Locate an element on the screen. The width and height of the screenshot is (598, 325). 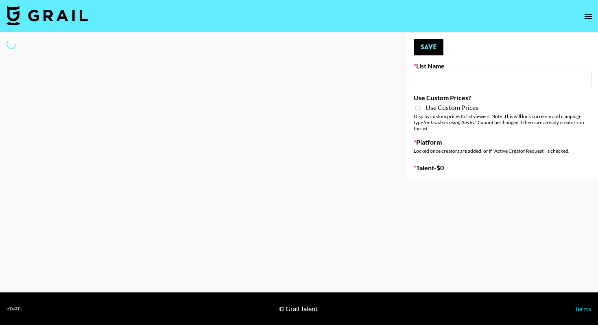
label: Platform is located at coordinates (503, 142).